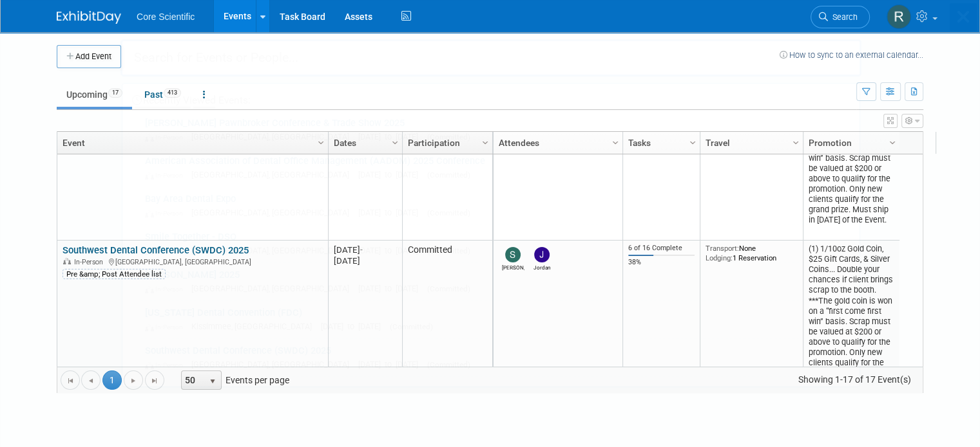  What do you see at coordinates (491, 58) in the screenshot?
I see `input: Search for Events or People...` at bounding box center [491, 58].